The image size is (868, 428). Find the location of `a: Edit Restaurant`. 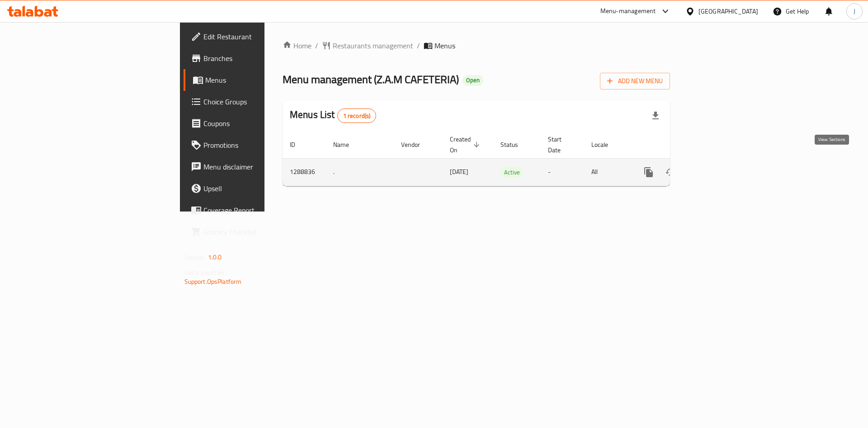

a: Edit Restaurant is located at coordinates (254, 37).